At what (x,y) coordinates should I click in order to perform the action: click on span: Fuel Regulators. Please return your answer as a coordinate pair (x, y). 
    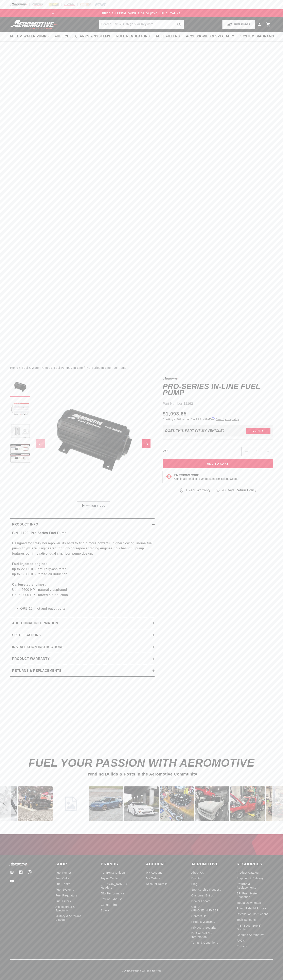
    Looking at the image, I should click on (133, 36).